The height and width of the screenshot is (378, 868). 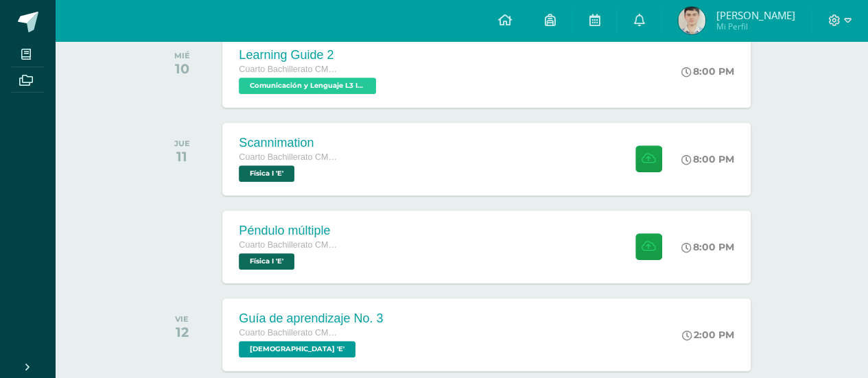 What do you see at coordinates (307, 85) in the screenshot?
I see `span: Comunicación y Lenguaje L3 Inglés 'E'` at bounding box center [307, 85].